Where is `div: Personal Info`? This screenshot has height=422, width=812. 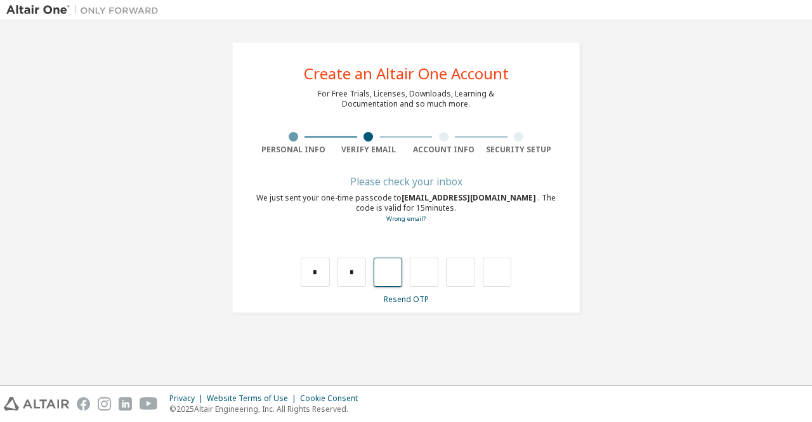
div: Personal Info is located at coordinates (293, 150).